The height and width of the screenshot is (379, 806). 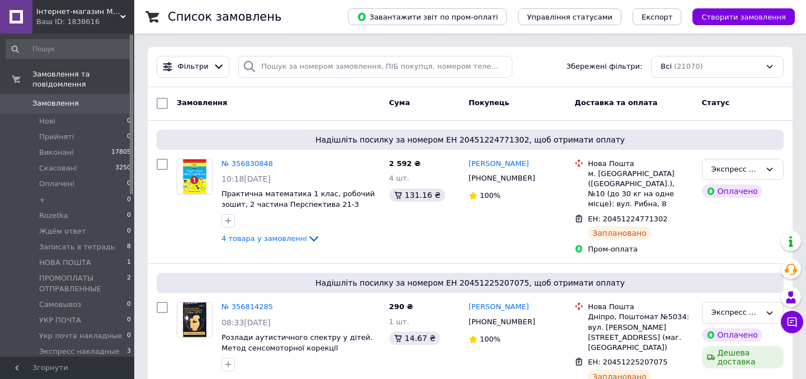 What do you see at coordinates (400, 178) in the screenshot?
I see `span: 4 шт.` at bounding box center [400, 178].